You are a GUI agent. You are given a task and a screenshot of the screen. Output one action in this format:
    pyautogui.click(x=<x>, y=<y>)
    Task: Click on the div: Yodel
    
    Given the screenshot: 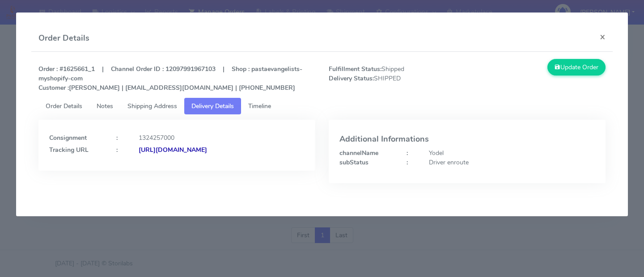 What is the action you would take?
    pyautogui.click(x=512, y=152)
    